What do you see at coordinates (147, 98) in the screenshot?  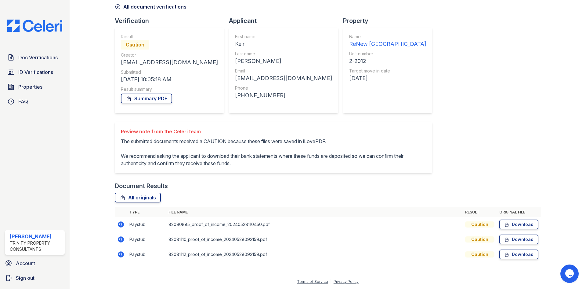 I see `a: Summary PDF` at bounding box center [147, 98].